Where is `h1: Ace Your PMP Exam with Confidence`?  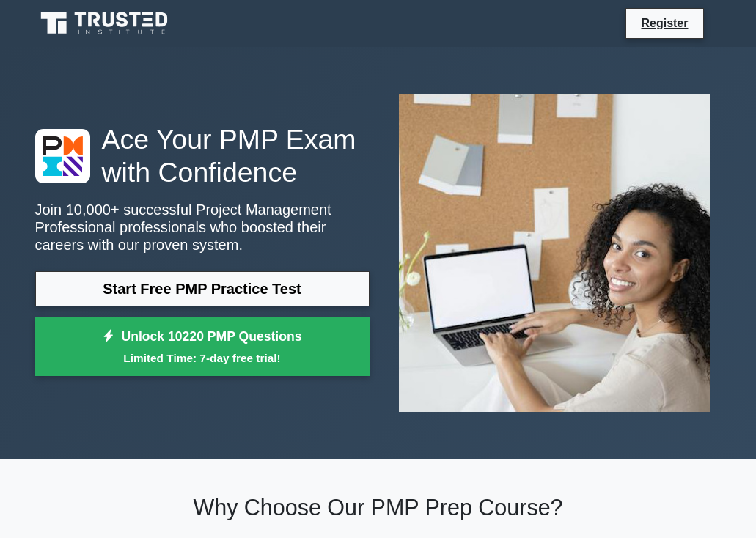
h1: Ace Your PMP Exam with Confidence is located at coordinates (203, 156).